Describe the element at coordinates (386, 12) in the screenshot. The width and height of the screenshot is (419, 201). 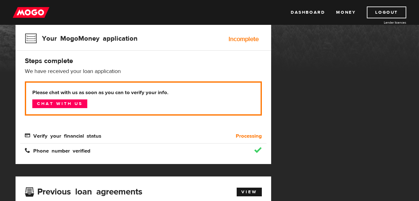
I see `a: Logout` at that location.